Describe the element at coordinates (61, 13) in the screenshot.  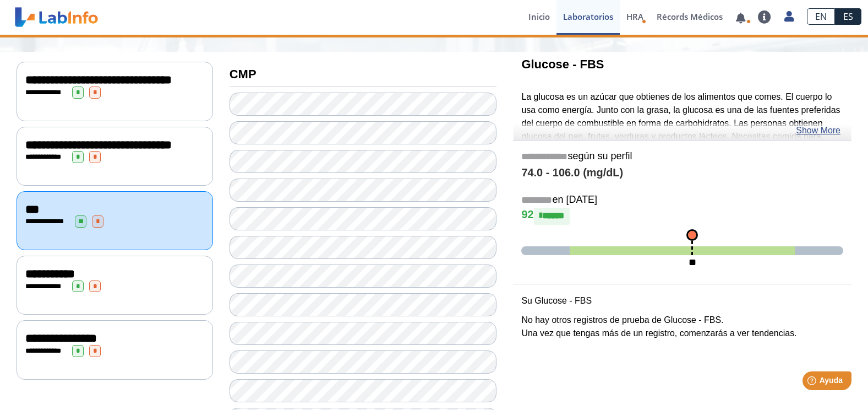
I see `span: Ayuda` at that location.